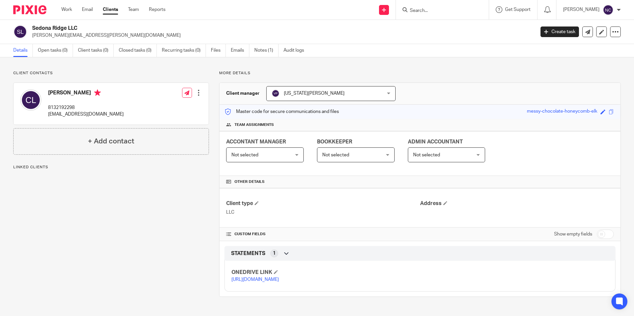 The height and width of the screenshot is (316, 634). Describe the element at coordinates (282, 112) in the screenshot. I see `p: Master code for secure communications and files` at that location.